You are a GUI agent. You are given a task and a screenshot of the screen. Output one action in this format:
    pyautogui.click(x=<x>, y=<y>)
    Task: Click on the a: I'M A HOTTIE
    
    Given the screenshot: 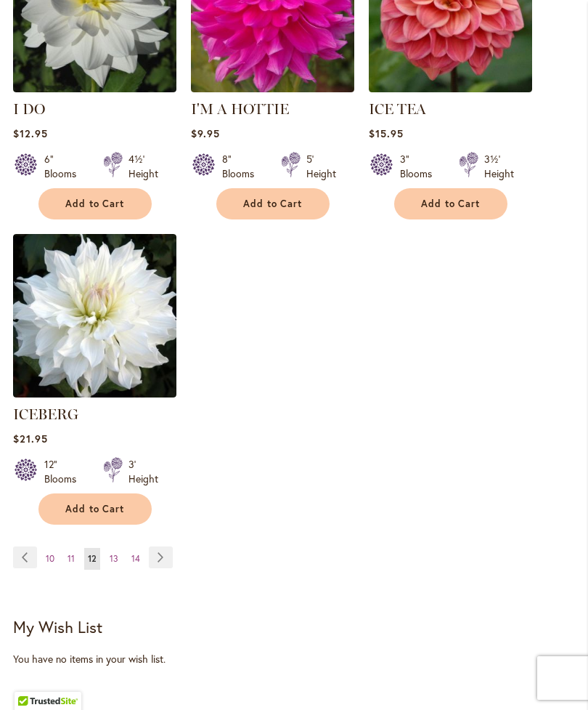 What is the action you would take?
    pyautogui.click(x=240, y=109)
    